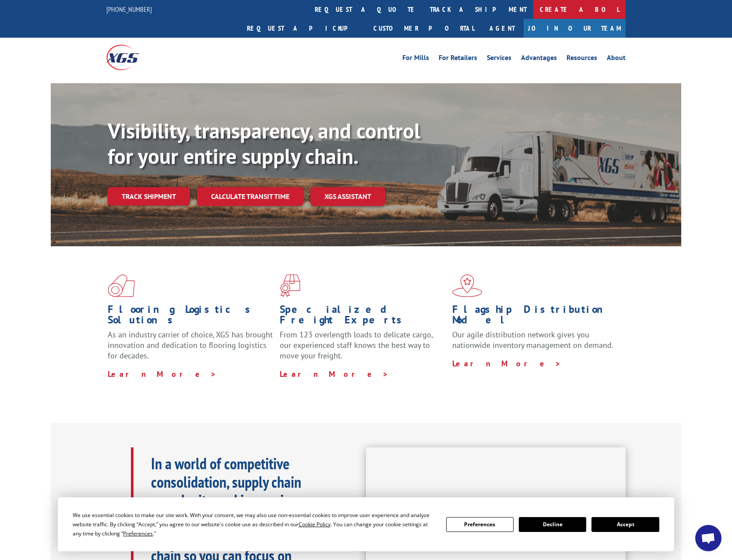  Describe the element at coordinates (138, 533) in the screenshot. I see `span: Preferences` at that location.